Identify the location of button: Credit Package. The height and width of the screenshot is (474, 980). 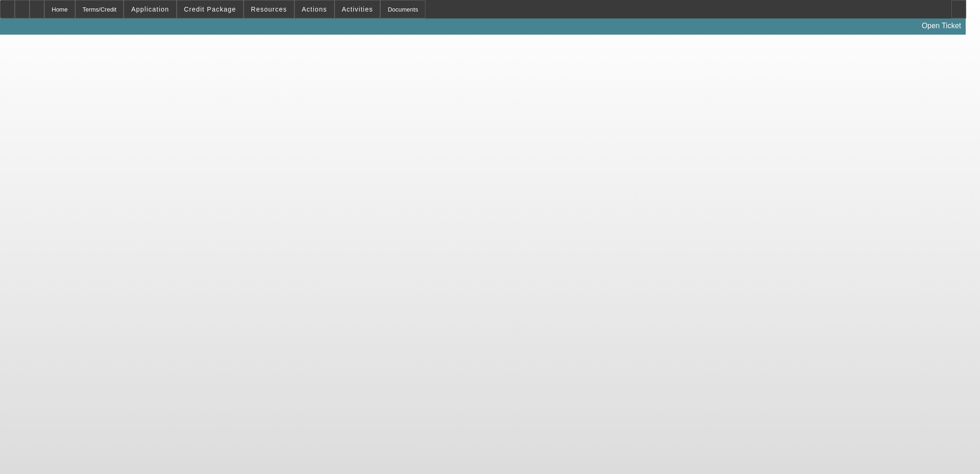
(210, 9).